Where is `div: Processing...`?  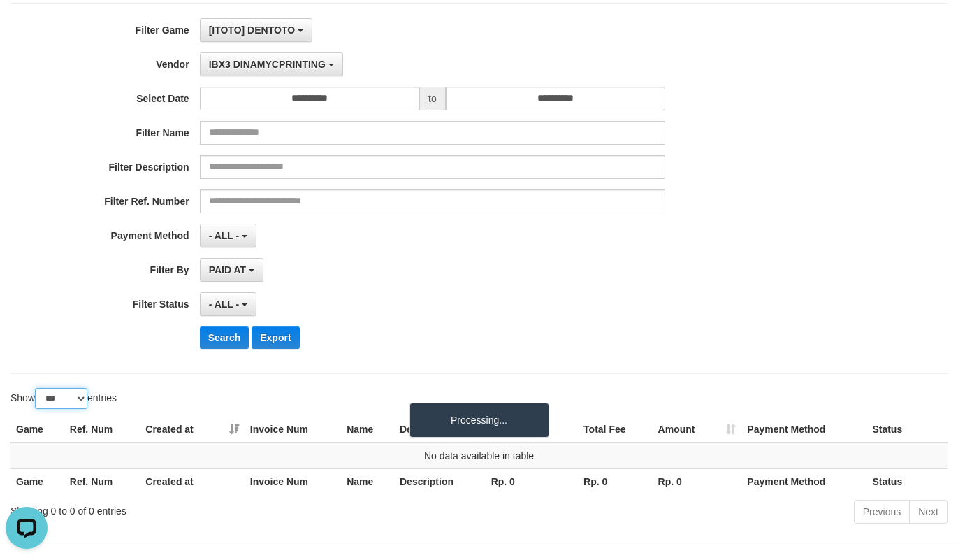 div: Processing... is located at coordinates (480, 420).